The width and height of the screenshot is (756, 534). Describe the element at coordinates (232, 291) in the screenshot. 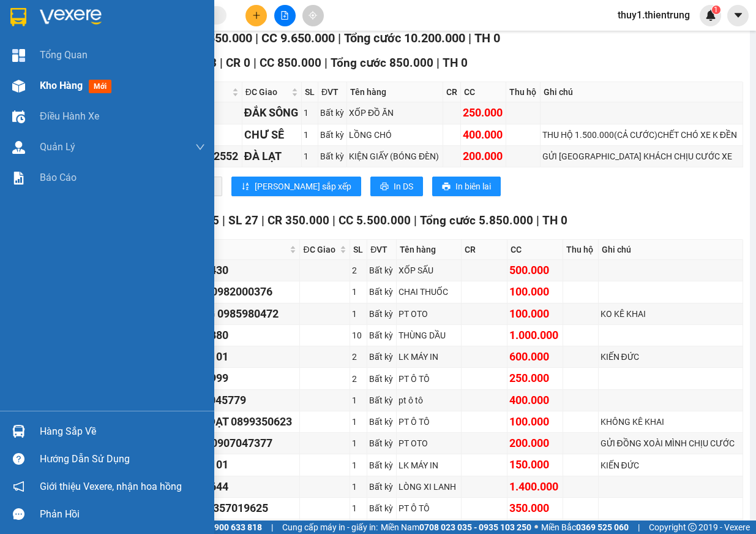

I see `div: NGUYỆT 0982000376` at that location.